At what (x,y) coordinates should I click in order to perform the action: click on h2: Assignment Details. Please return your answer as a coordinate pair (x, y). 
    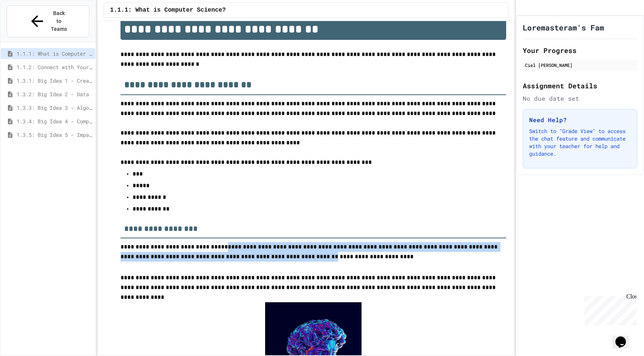
    Looking at the image, I should click on (580, 85).